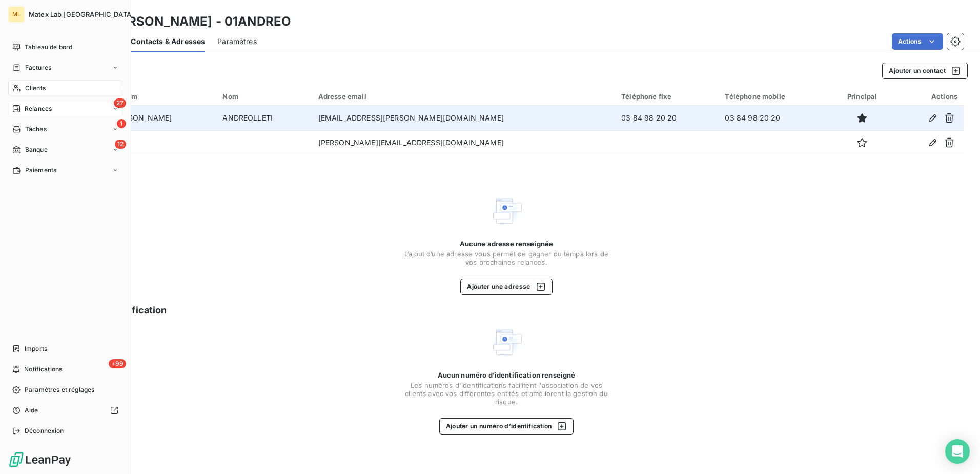 The image size is (980, 474). Describe the element at coordinates (38, 108) in the screenshot. I see `span: Relances` at that location.